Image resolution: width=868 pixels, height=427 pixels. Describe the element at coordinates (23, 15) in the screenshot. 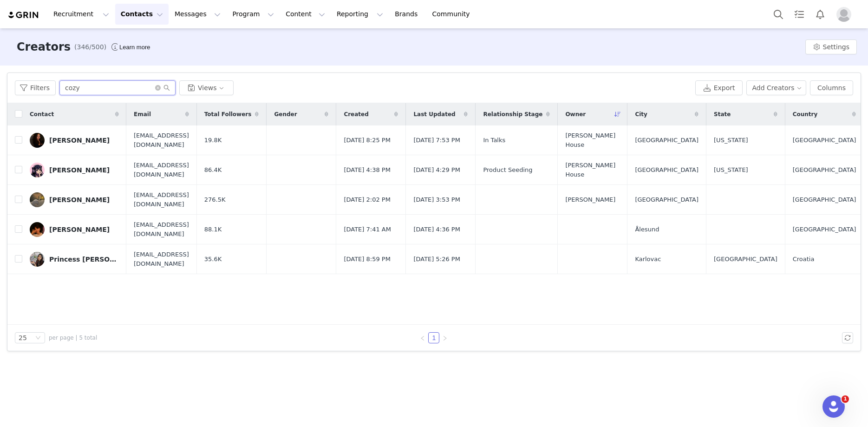

I see `img: grin logo` at that location.